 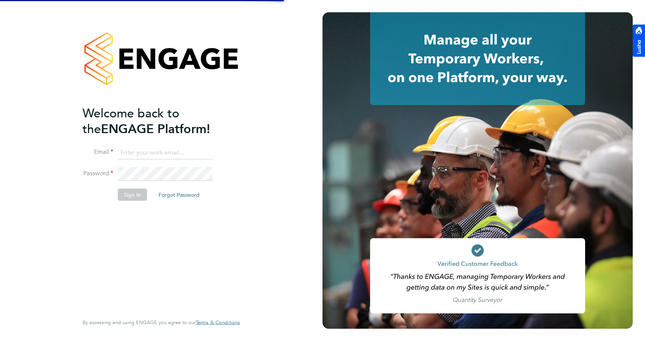 I want to click on label: Password, so click(x=98, y=174).